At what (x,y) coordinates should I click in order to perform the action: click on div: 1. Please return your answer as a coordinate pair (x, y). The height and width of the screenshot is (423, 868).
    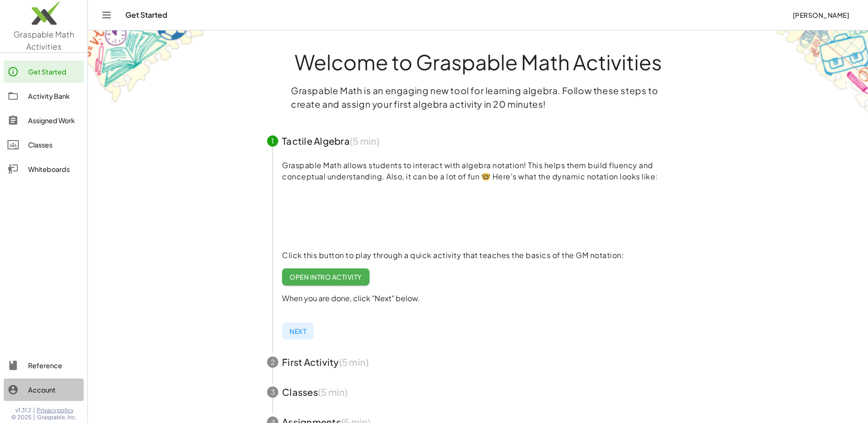
    Looking at the image, I should click on (273, 141).